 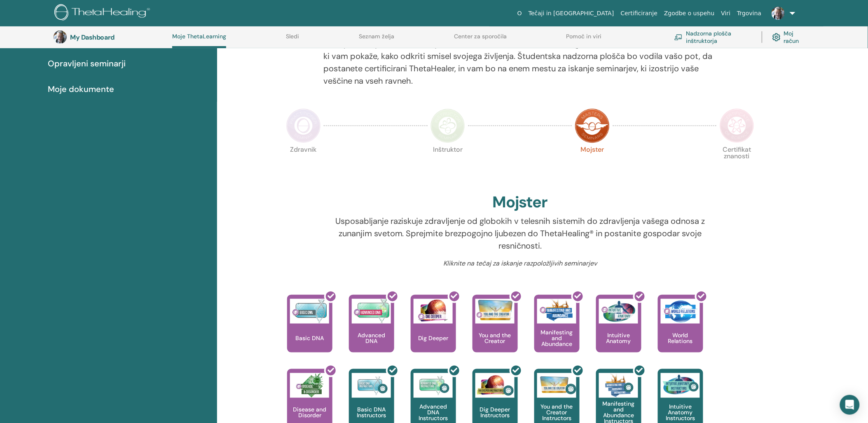 I want to click on p: Disease and Disorder, so click(x=310, y=413).